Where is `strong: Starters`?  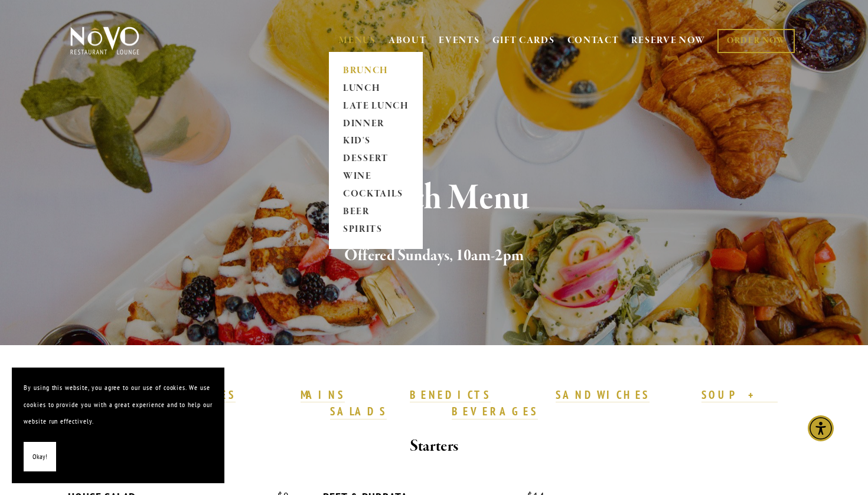 strong: Starters is located at coordinates (434, 447).